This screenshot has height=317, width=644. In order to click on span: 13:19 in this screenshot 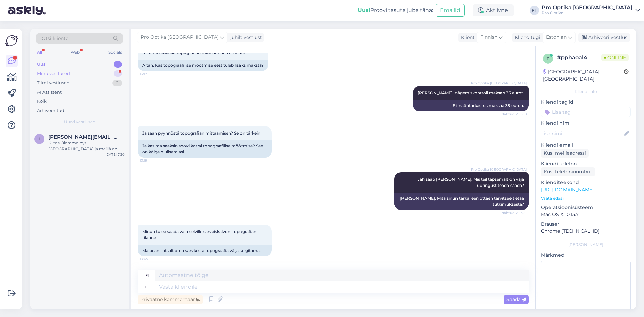, I will do `click(152, 161)`.